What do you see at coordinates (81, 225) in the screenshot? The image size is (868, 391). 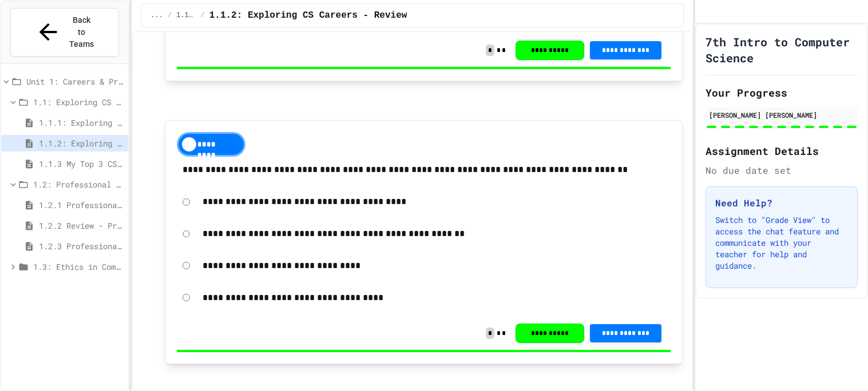 I see `span: 1.2.2 Review - Professional Communication` at bounding box center [81, 225].